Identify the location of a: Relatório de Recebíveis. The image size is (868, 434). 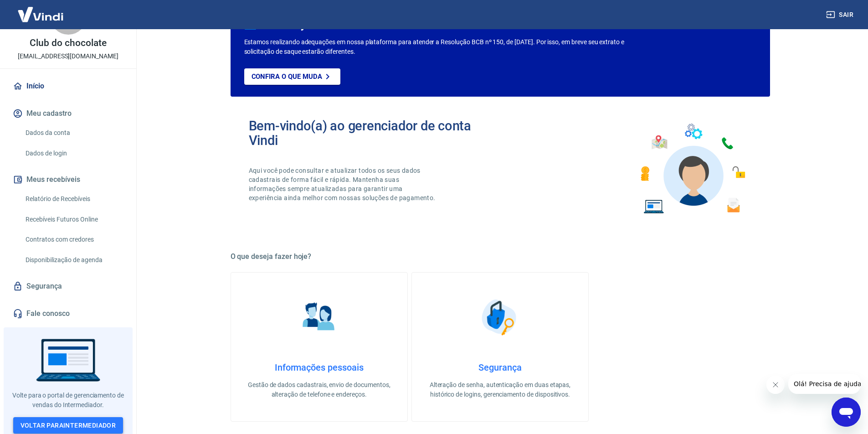
(73, 199).